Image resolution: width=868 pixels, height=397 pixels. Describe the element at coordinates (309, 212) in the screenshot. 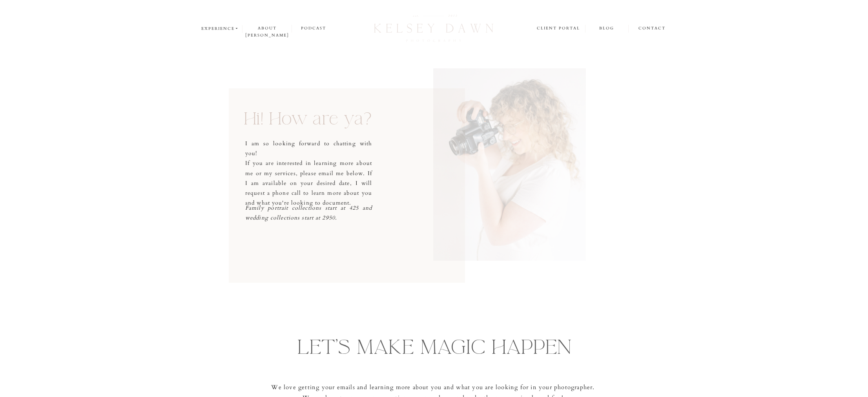

I see `i: Family portrait collections start at 425 and wedding collections start at 2950.` at that location.